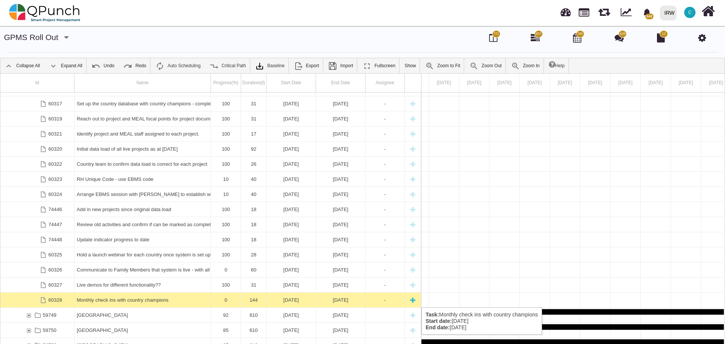  Describe the element at coordinates (37, 240) in the screenshot. I see `div: 74448` at that location.